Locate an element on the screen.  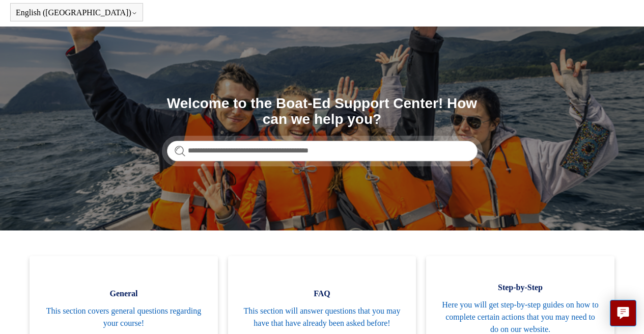
button: Live chat is located at coordinates (623, 313).